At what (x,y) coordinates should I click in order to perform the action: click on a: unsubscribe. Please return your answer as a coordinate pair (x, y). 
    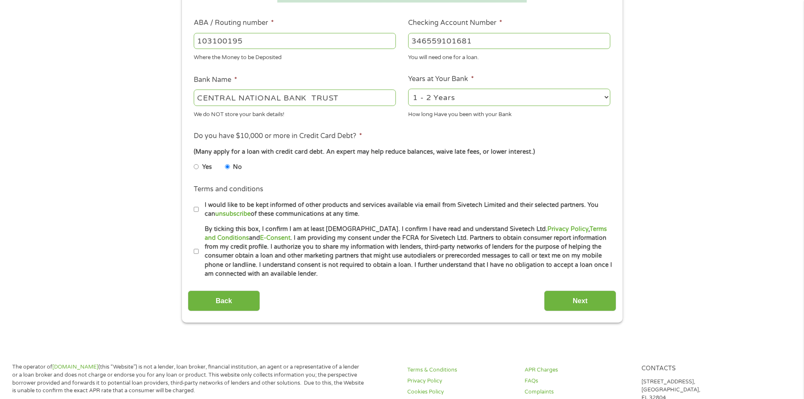
    Looking at the image, I should click on (233, 214).